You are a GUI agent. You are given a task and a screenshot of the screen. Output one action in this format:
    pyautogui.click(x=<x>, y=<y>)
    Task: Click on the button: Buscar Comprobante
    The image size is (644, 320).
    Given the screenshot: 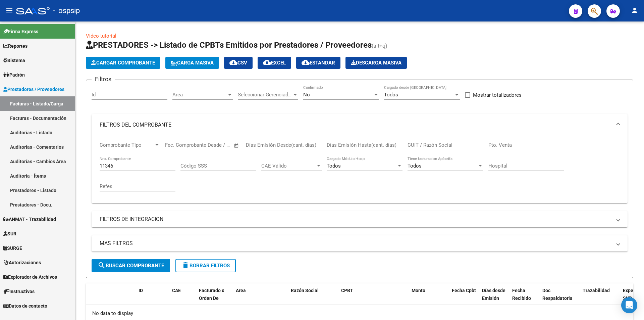 What is the action you would take?
    pyautogui.click(x=131, y=265)
    